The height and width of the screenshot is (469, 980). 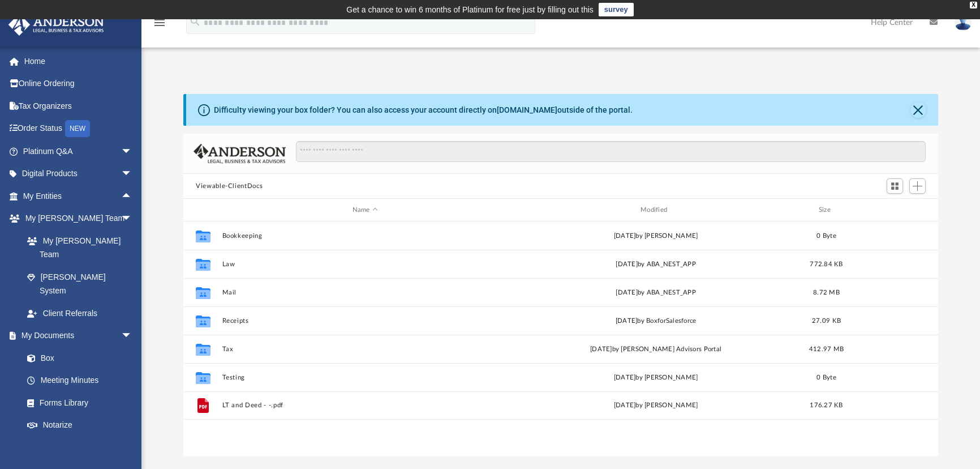 I want to click on div: Size, so click(x=827, y=211).